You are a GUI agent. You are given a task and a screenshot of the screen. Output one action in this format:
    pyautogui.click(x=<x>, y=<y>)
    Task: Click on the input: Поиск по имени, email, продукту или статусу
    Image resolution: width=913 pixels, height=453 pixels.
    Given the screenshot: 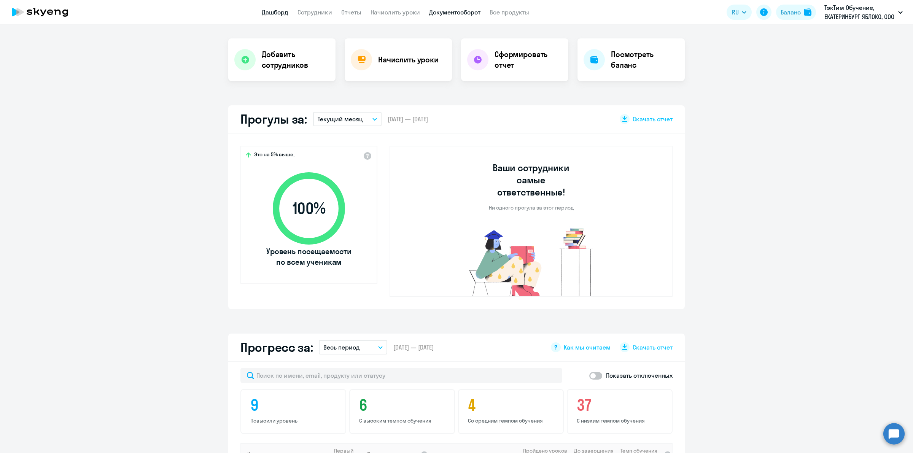 What is the action you would take?
    pyautogui.click(x=401, y=375)
    